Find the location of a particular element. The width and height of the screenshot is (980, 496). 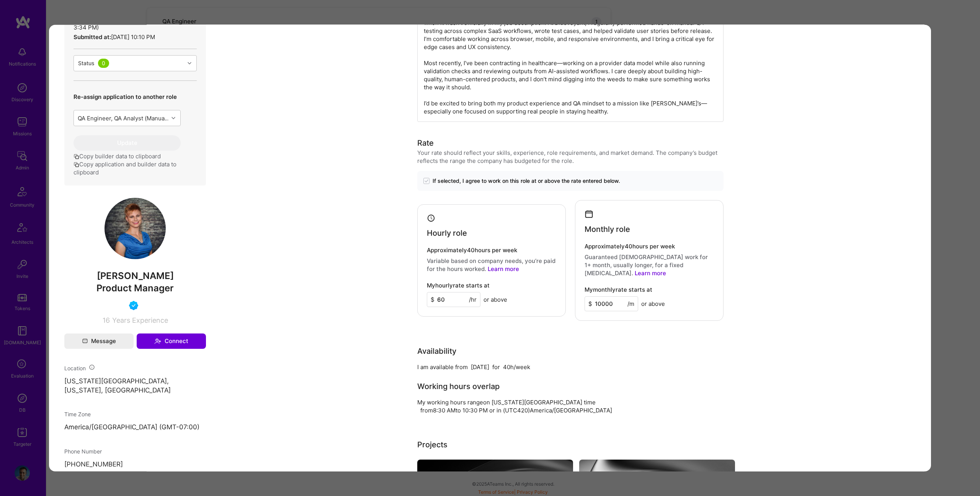

span: 8:30 AM to 10:30 PM or is located at coordinates (464, 409).